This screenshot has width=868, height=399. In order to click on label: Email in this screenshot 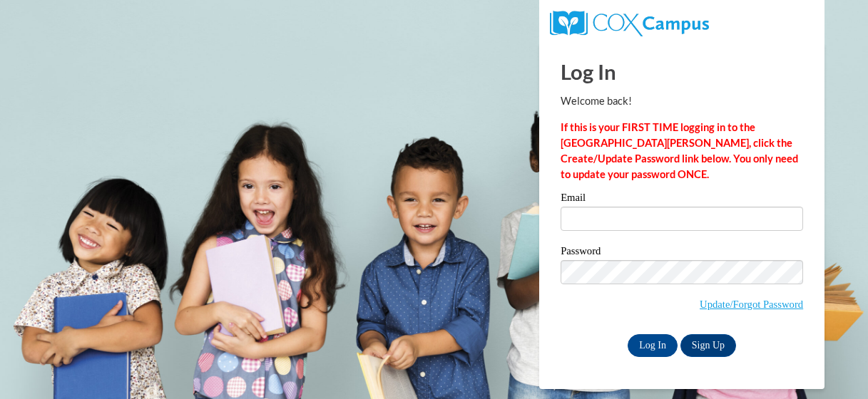, I will do `click(681, 200)`.